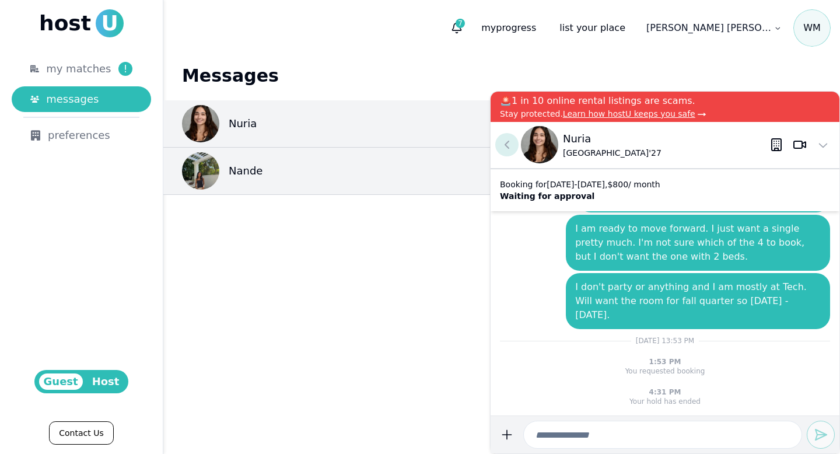 The width and height of the screenshot is (840, 454). What do you see at coordinates (61, 382) in the screenshot?
I see `span: Guest` at bounding box center [61, 382].